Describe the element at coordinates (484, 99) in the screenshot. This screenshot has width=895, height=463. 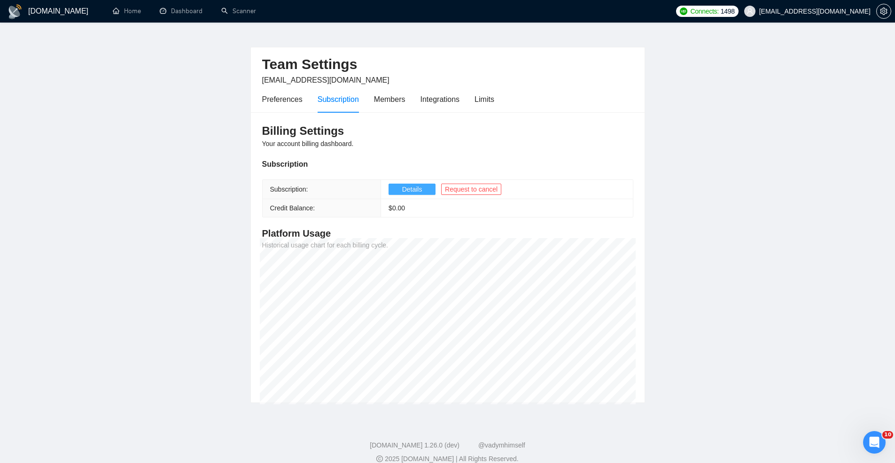
I see `div: Limits` at that location.